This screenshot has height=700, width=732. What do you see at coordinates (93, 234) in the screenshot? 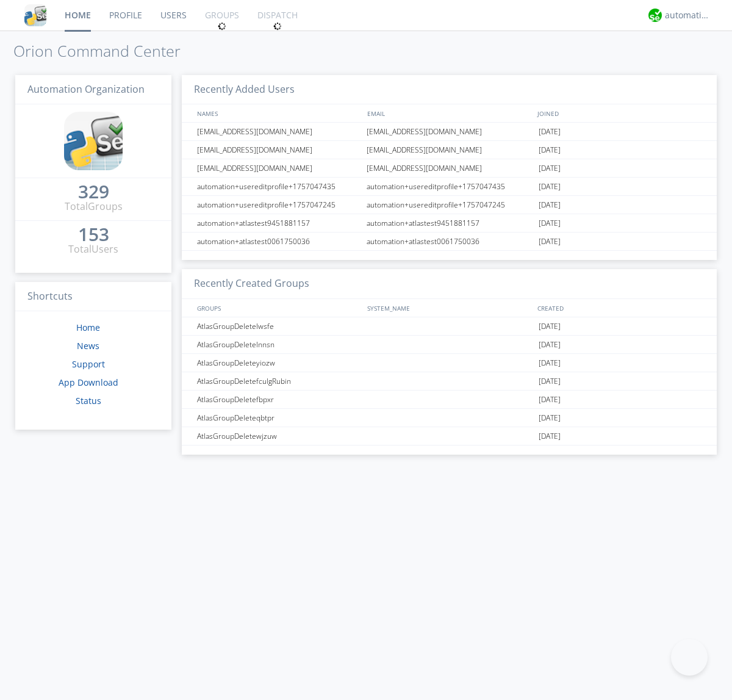
I see `div: 153` at bounding box center [93, 234].